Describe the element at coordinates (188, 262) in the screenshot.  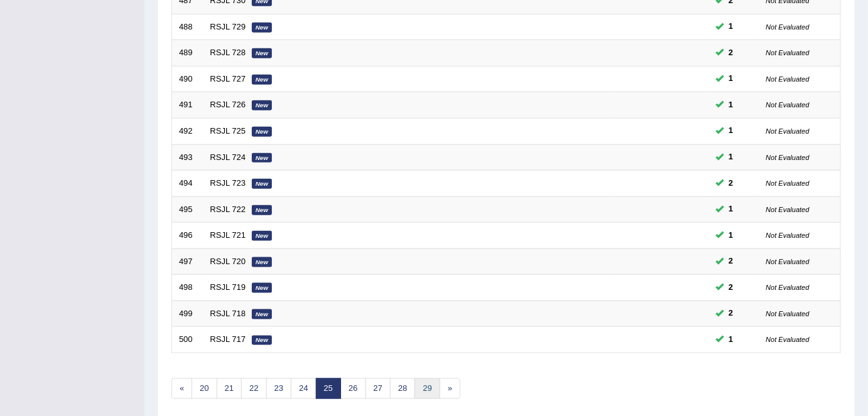
I see `td: 497` at that location.